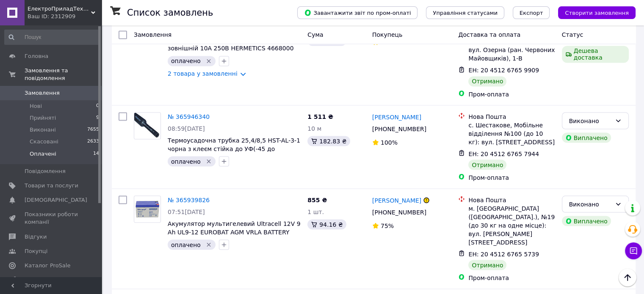 The image size is (644, 294). I want to click on span: Вимикач 1-клавішний IP54 ETI VHE-1 білий зовнішній 10А 250В HERMETICS 4668000 (вологозахищений), so click(234, 48).